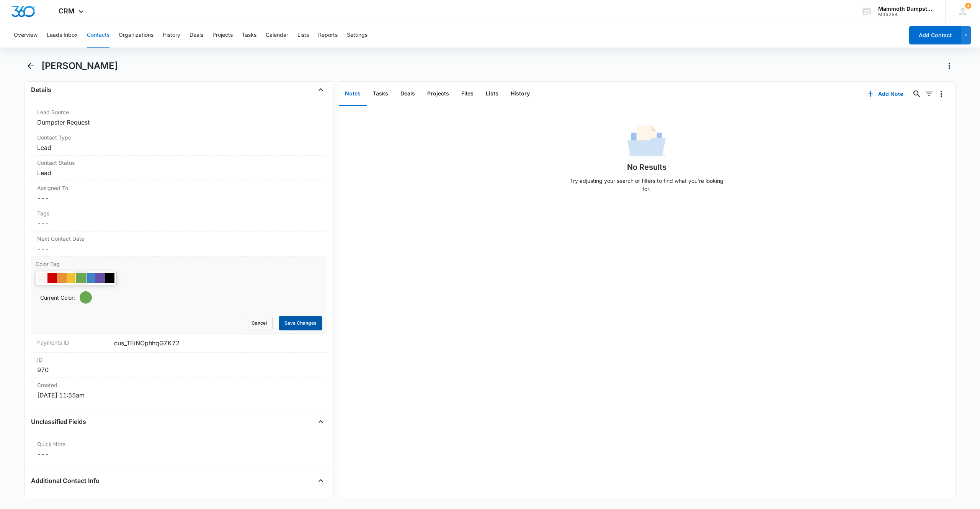 This screenshot has height=509, width=980. Describe the element at coordinates (72, 277) in the screenshot. I see `div: #f1c232` at that location.